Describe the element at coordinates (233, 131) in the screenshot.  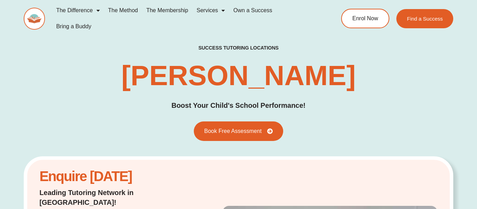
I see `span: Book Free Assessment` at that location.